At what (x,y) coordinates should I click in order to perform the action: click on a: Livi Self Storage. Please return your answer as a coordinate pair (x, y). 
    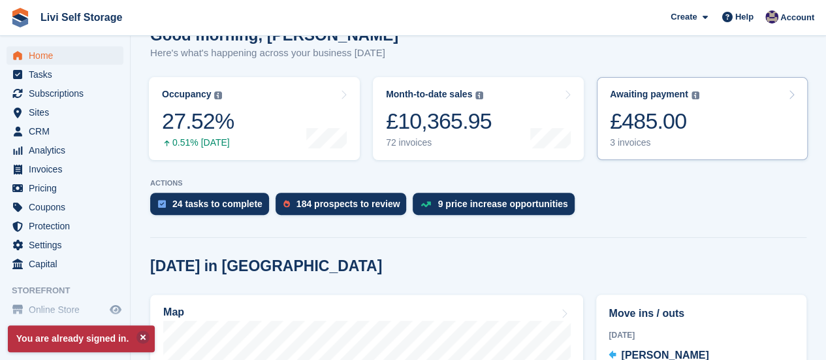
    Looking at the image, I should click on (81, 17).